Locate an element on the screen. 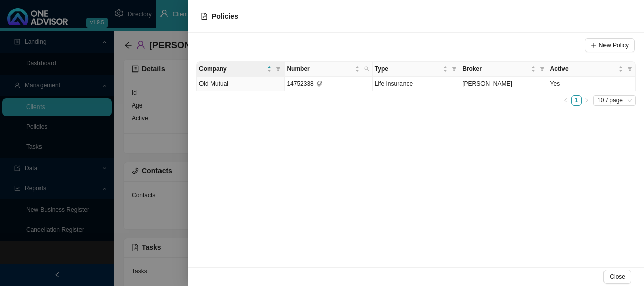  button: Close is located at coordinates (617, 277).